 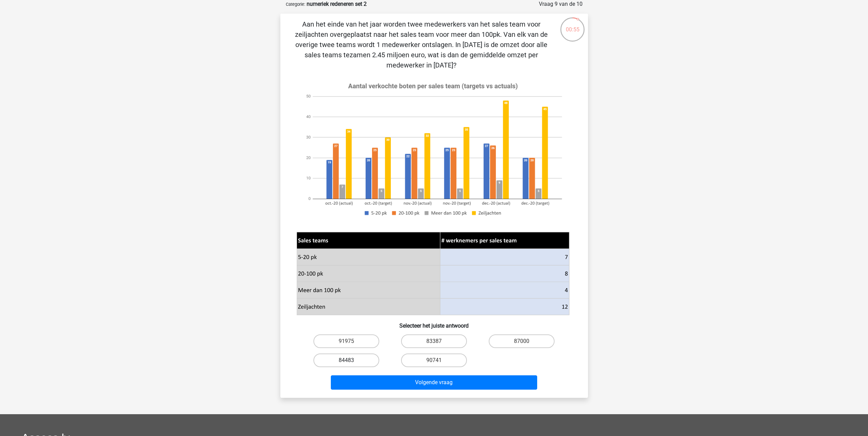 What do you see at coordinates (434, 323) in the screenshot?
I see `h6: Selecteer het juiste antwoord` at bounding box center [434, 323].